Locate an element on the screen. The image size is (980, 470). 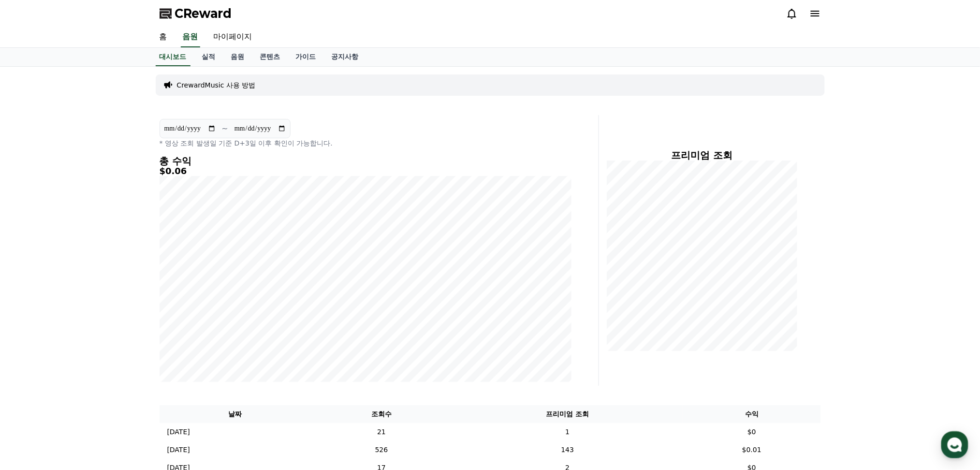
a: 가이드 is located at coordinates (306, 57).